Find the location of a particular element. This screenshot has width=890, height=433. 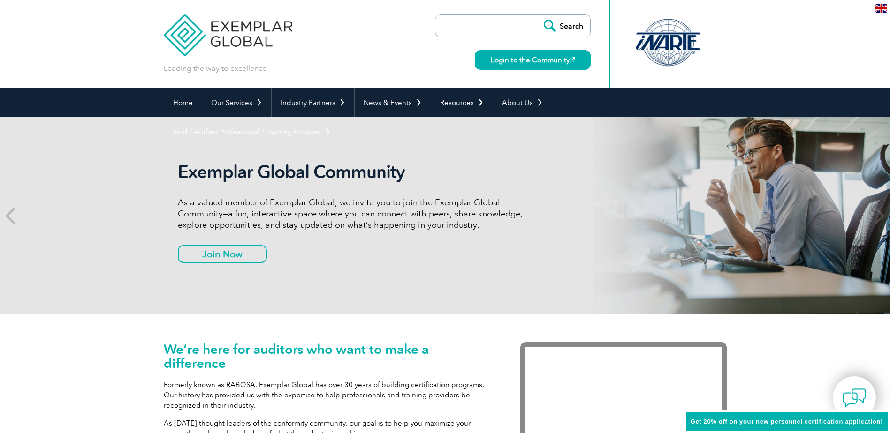

a: Home is located at coordinates (183, 103).